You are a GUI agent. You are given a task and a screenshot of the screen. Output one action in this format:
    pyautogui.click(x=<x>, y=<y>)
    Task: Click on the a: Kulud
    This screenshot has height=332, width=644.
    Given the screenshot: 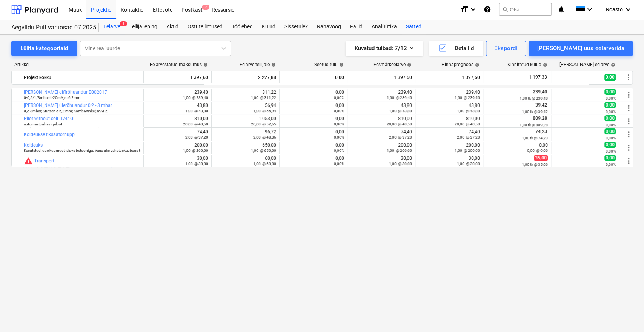 What is the action you would take?
    pyautogui.click(x=269, y=27)
    